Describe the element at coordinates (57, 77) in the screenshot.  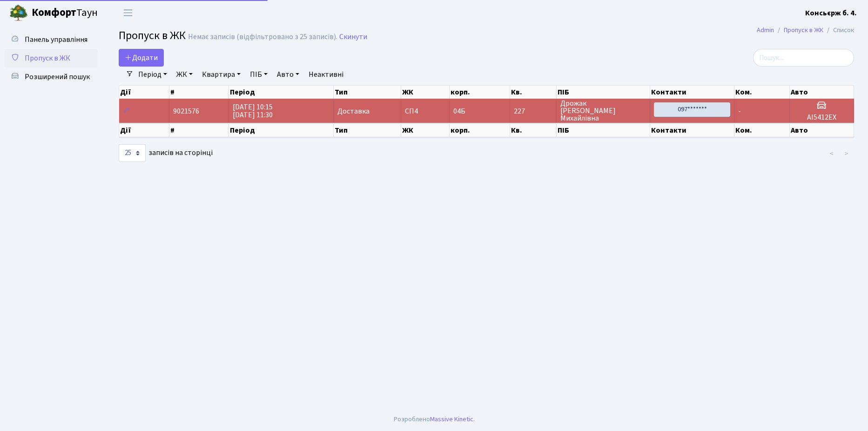
I see `span: Розширений пошук` at that location.